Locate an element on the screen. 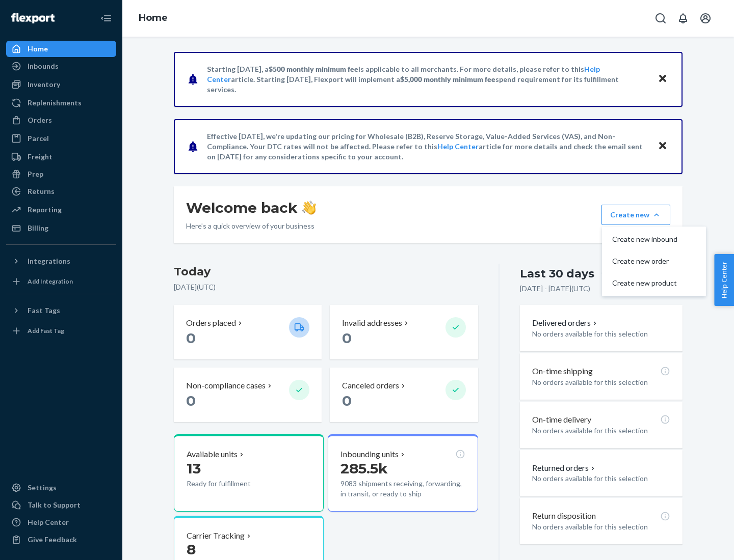 The height and width of the screenshot is (560, 734). p: Non-compliance cases is located at coordinates (225, 385).